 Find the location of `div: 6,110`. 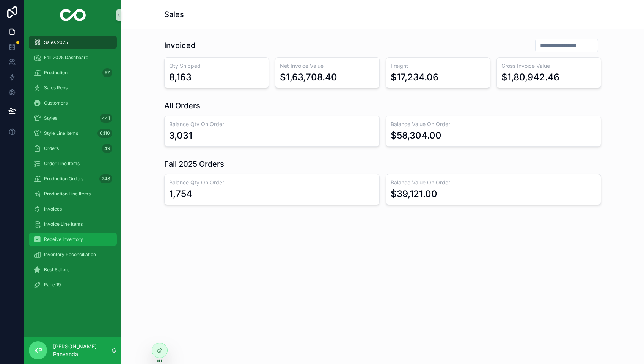

div: 6,110 is located at coordinates (105, 133).